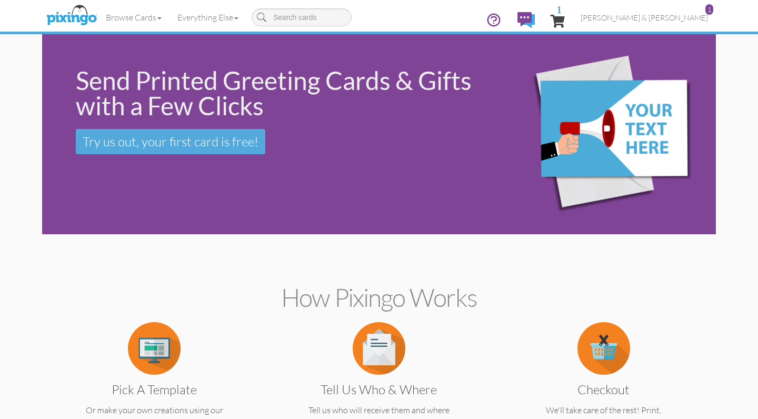 This screenshot has width=758, height=419. I want to click on input: Search cards, so click(302, 17).